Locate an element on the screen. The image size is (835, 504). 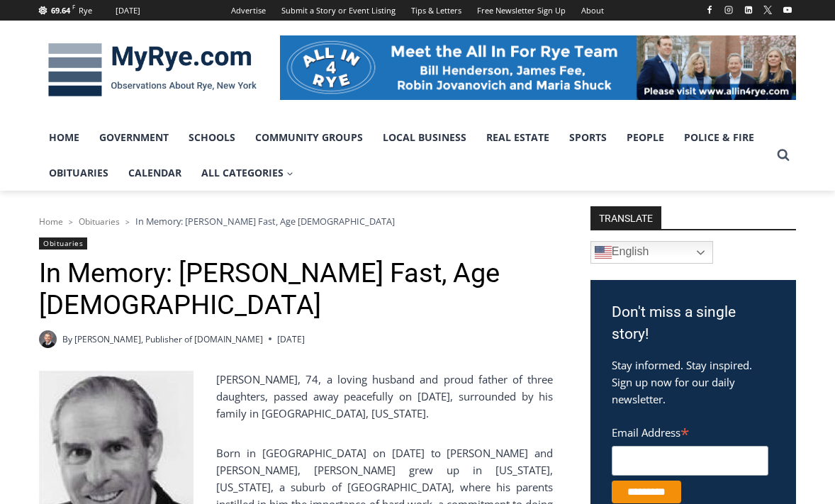
span: All Categories is located at coordinates (248, 173).